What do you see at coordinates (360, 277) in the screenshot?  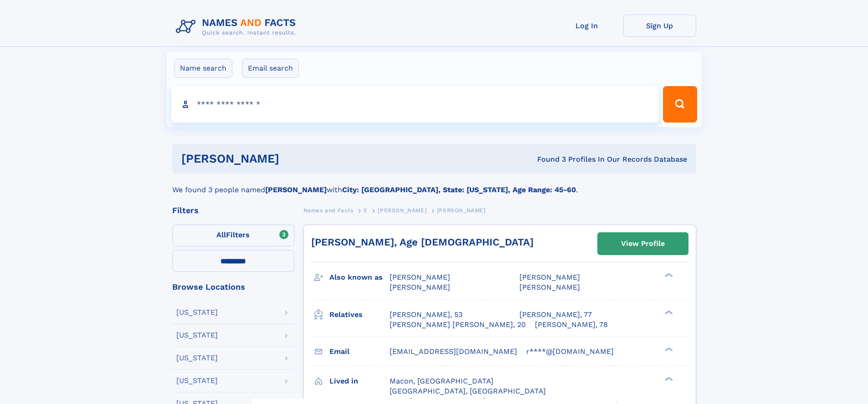 I see `h3: Also known as` at bounding box center [360, 277].